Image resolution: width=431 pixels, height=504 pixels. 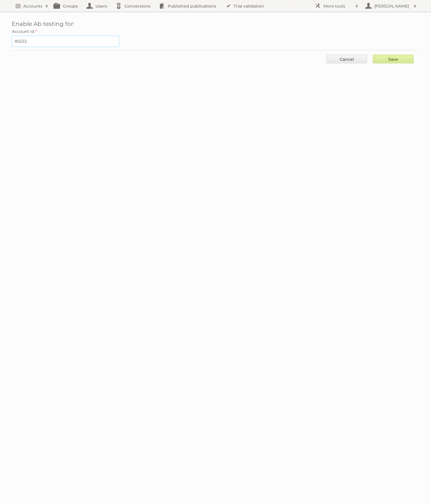 I want to click on h2: Accounts, so click(x=33, y=6).